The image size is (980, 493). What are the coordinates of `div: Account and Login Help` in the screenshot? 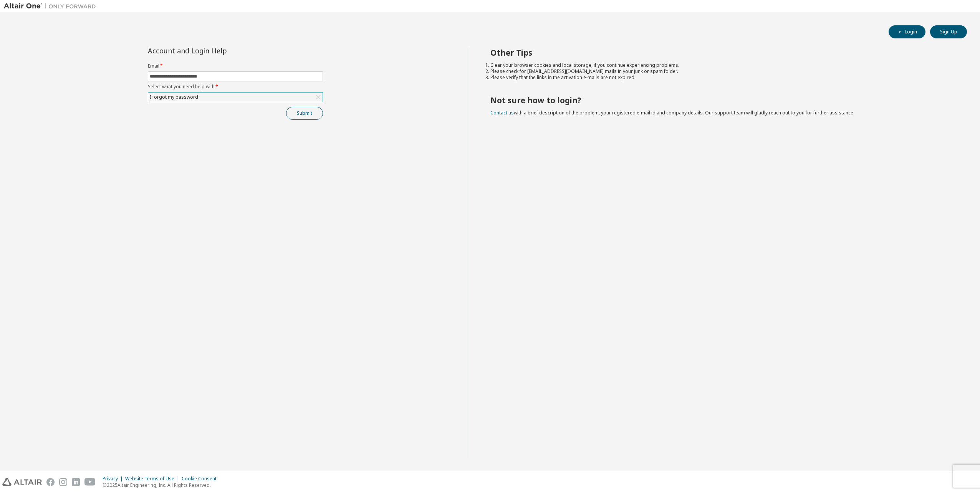 It's located at (218, 50).